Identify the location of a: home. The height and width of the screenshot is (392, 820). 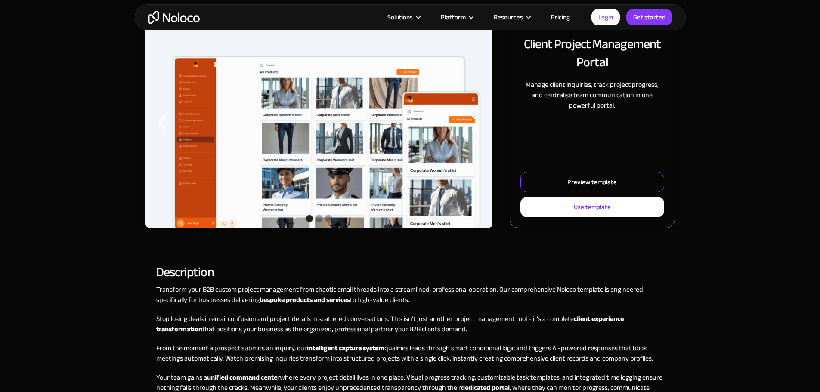
(174, 17).